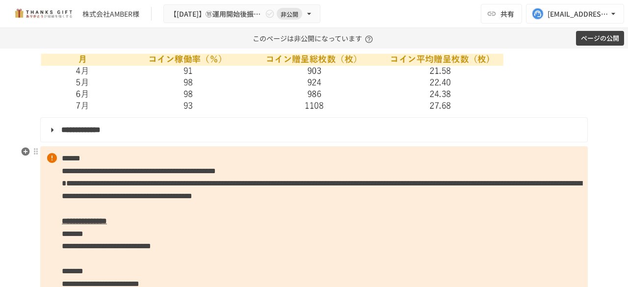  What do you see at coordinates (314, 38) in the screenshot?
I see `p: このページは非公開になっています` at bounding box center [314, 38].